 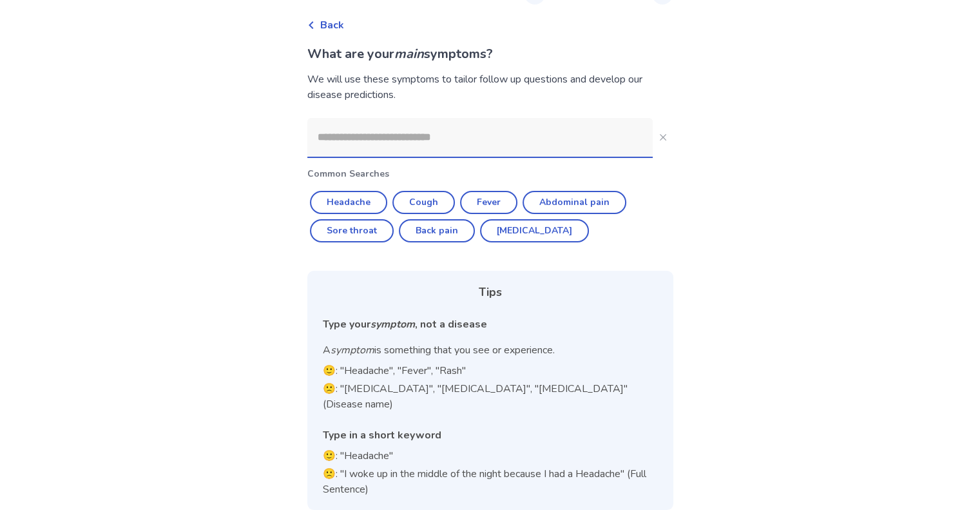 I want to click on div: Type your , not a disease, so click(x=491, y=324).